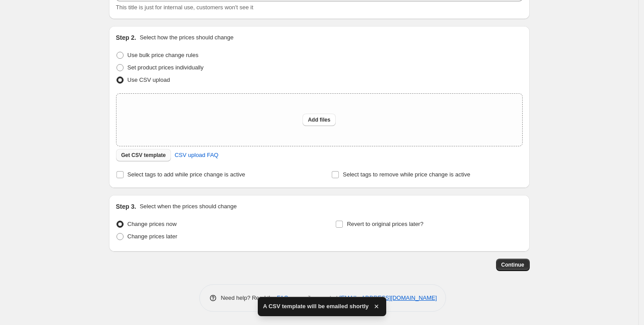 This screenshot has height=325, width=644. I want to click on button: Get CSV template, so click(143, 156).